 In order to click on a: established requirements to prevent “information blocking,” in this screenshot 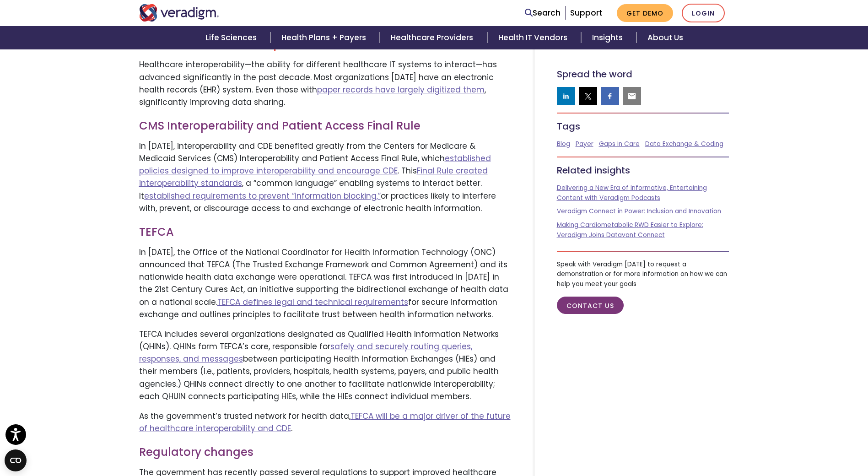, I will do `click(262, 196)`.